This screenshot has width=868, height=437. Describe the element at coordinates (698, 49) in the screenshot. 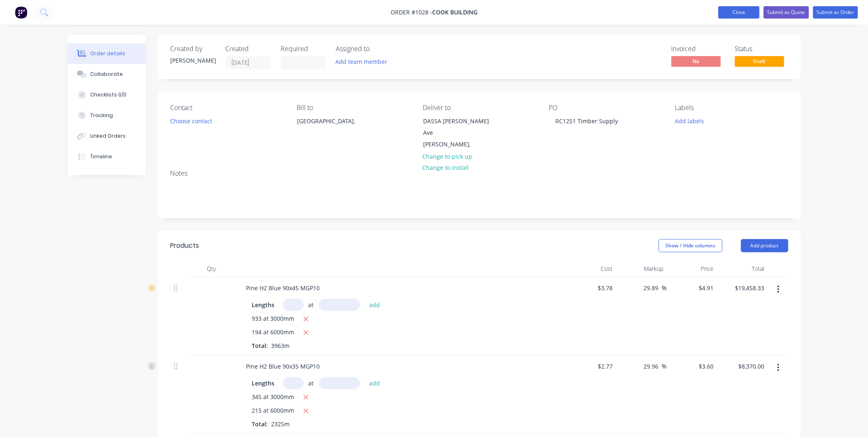

I see `div: Invoiced` at that location.